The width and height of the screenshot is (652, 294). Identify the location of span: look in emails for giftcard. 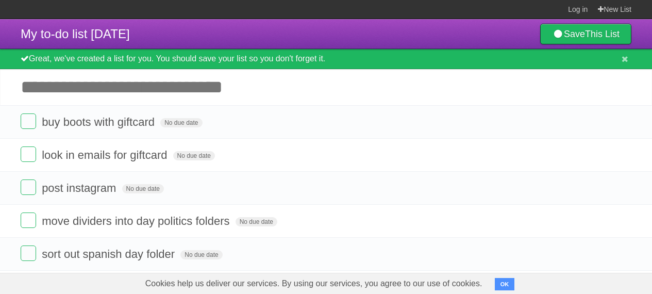
(106, 155).